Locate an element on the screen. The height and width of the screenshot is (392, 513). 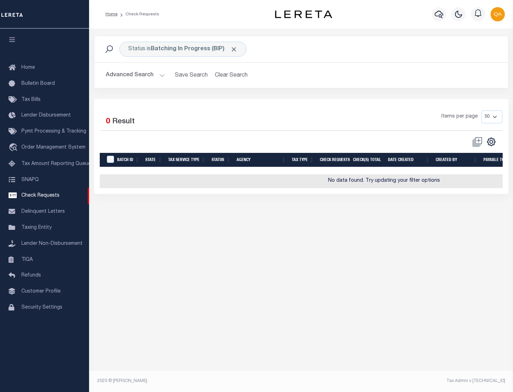
span: Tax Amount Reporting Queue is located at coordinates (56, 164).